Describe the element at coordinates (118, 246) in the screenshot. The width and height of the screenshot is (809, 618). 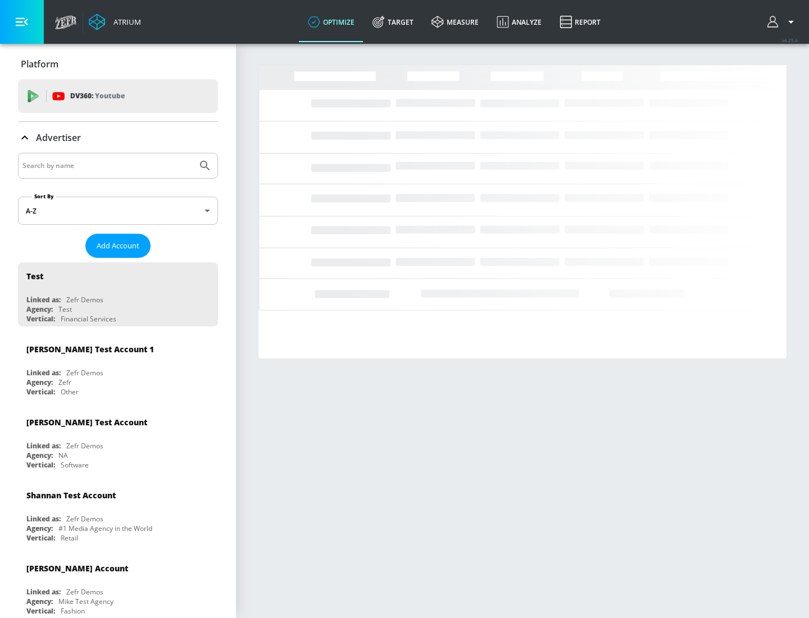
I see `span: Add Account` at that location.